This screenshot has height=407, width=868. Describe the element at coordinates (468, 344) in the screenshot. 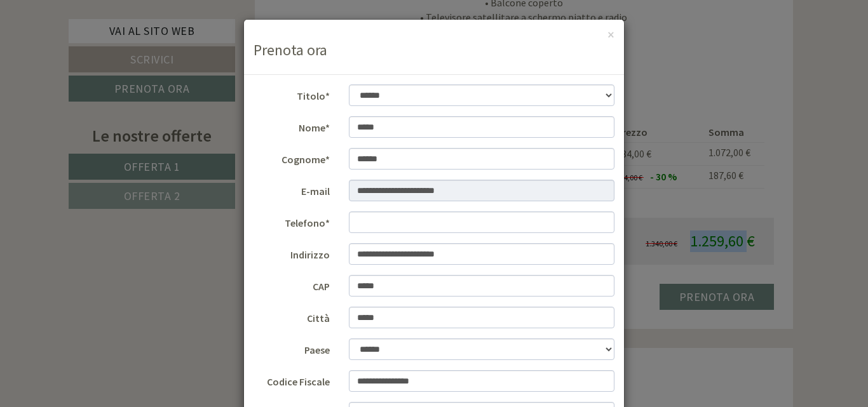

I see `button: Invia` at that location.